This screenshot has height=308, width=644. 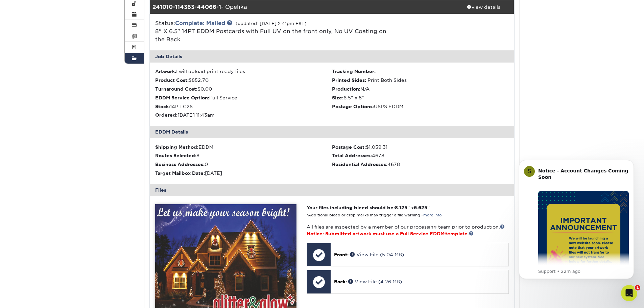 What do you see at coordinates (243, 80) in the screenshot?
I see `li: $852.70` at bounding box center [243, 80].